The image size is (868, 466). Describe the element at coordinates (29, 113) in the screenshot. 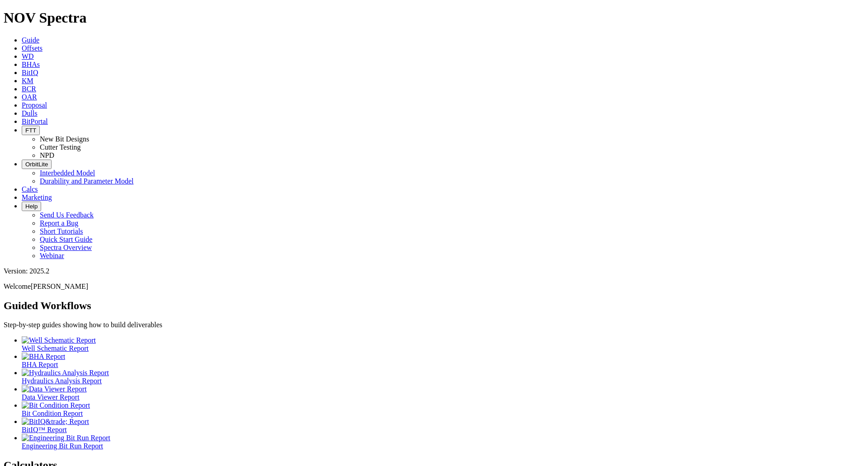

I see `a: Dulls` at that location.